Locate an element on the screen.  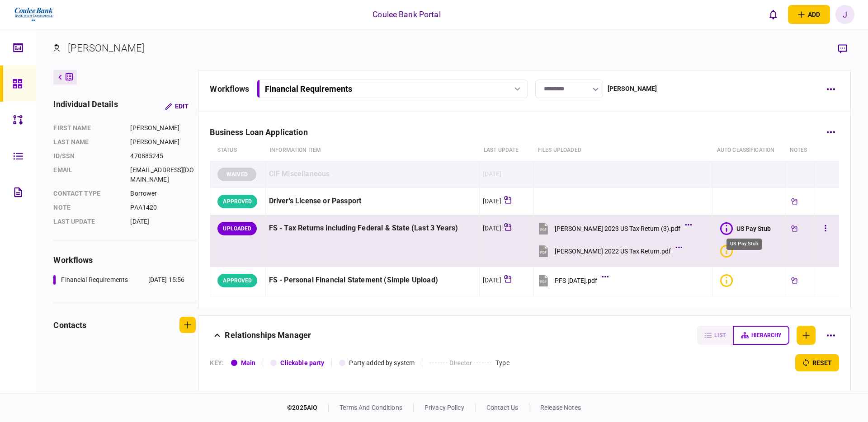
span: hierarchy is located at coordinates (766, 335).